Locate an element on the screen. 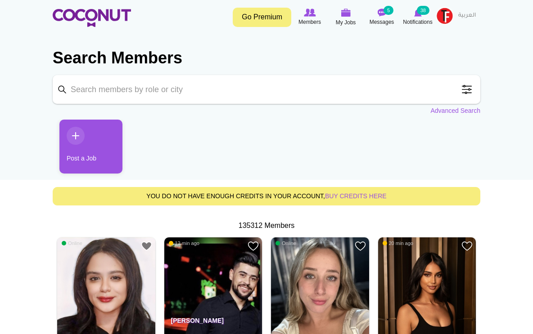  a: Messages Messages 5 is located at coordinates (382, 17).